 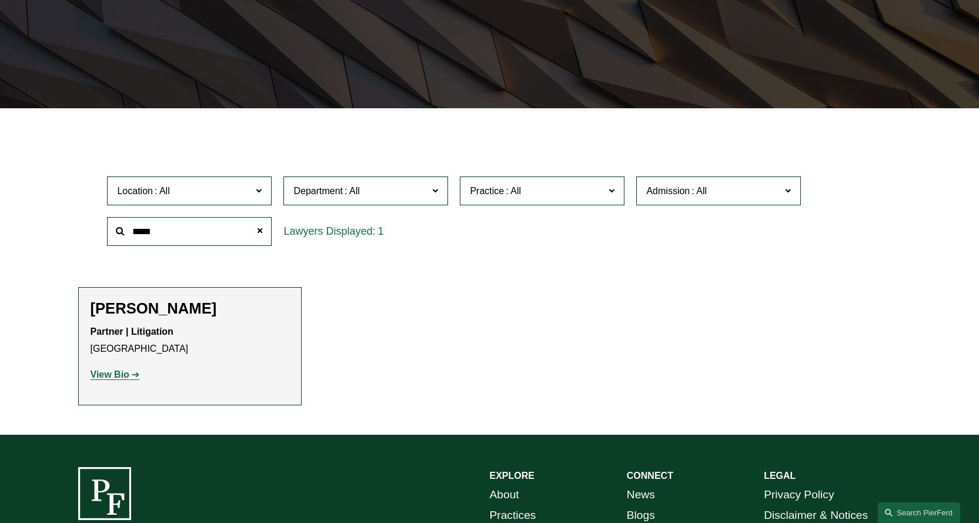 I want to click on span: Admission, so click(x=668, y=190).